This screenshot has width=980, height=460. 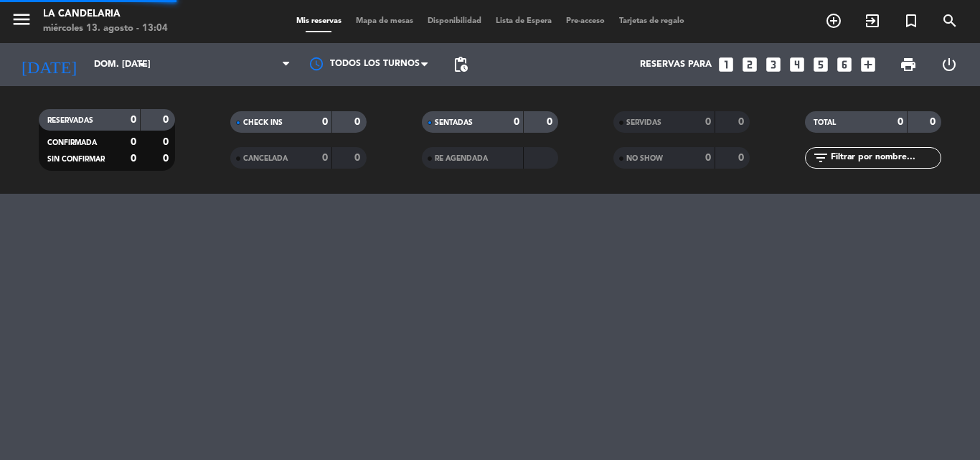 I want to click on span: Pre-acceso, so click(x=586, y=21).